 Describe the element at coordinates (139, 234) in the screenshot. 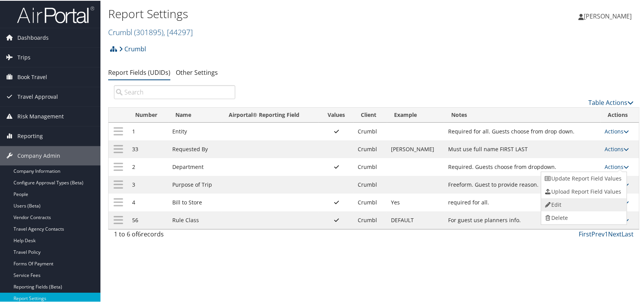

I see `span: 6` at that location.